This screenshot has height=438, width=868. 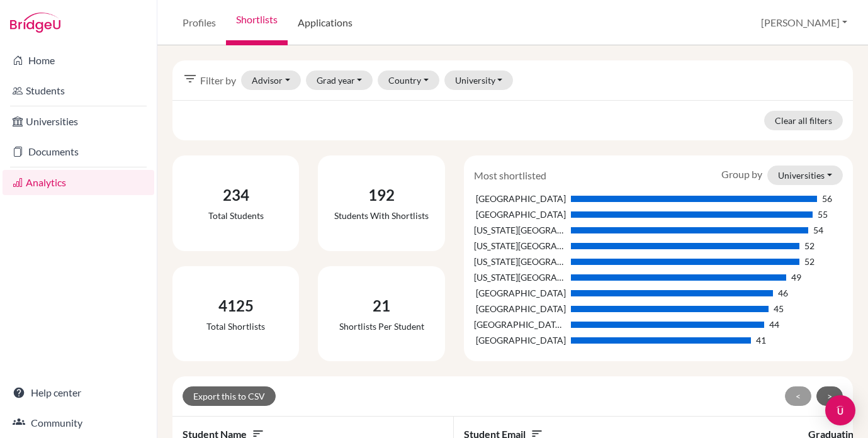 What do you see at coordinates (803, 120) in the screenshot?
I see `a: Clear all filters` at bounding box center [803, 120].